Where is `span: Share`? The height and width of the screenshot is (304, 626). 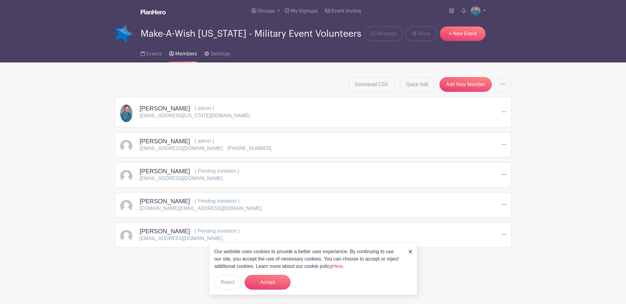 span: Share is located at coordinates (424, 34).